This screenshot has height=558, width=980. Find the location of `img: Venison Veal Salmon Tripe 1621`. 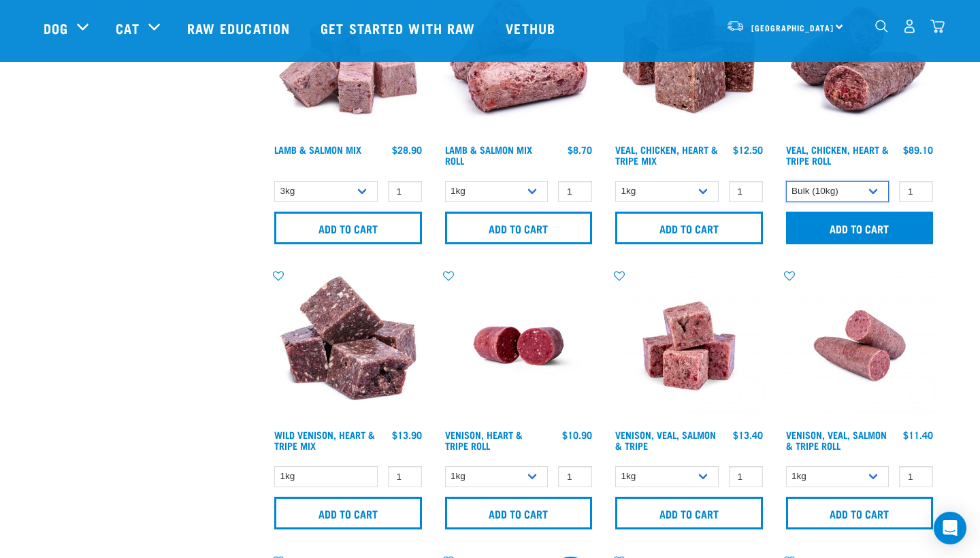

img: Venison Veal Salmon Tripe 1621 is located at coordinates (689, 346).